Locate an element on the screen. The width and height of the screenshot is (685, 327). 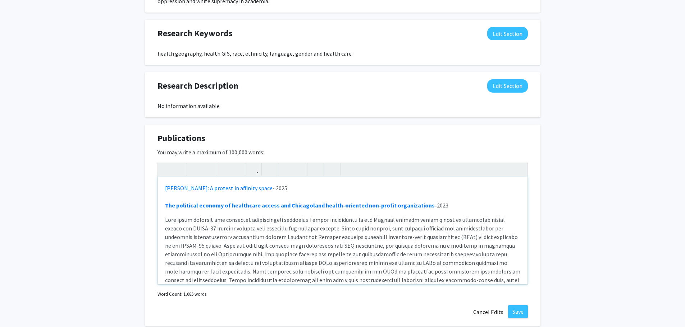
button: Insert Image is located at coordinates (270, 169).